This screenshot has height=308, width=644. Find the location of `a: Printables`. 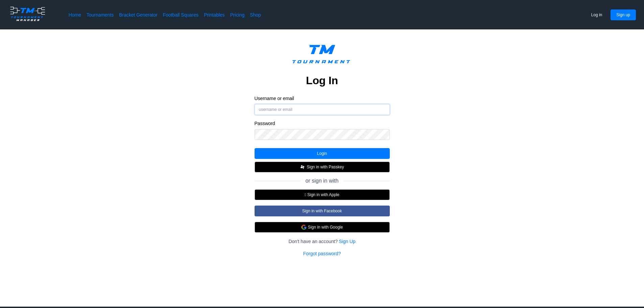

a: Printables is located at coordinates (214, 15).